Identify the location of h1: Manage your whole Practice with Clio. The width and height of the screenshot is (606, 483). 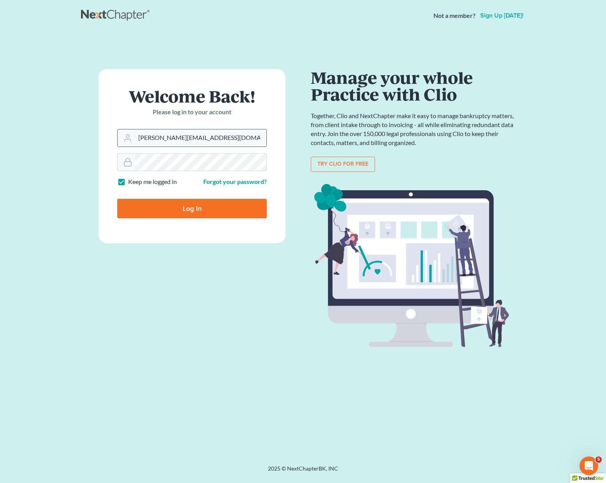
(414, 85).